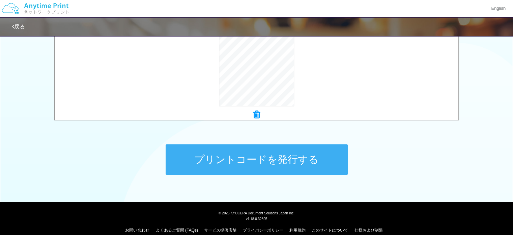 This screenshot has height=235, width=513. I want to click on a: よくあるご質問 (FAQs), so click(177, 230).